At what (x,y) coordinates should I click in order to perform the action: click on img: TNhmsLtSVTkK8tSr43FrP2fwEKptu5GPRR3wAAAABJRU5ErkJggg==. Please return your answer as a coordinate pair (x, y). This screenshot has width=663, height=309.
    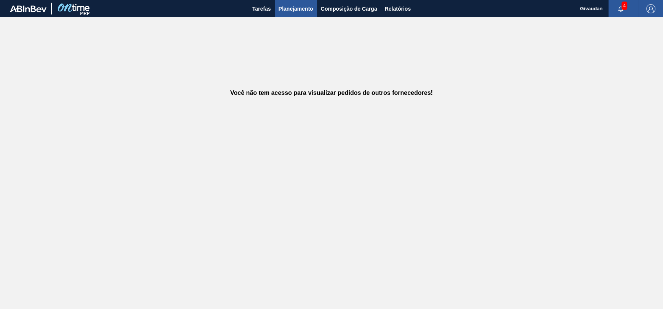
    Looking at the image, I should click on (28, 9).